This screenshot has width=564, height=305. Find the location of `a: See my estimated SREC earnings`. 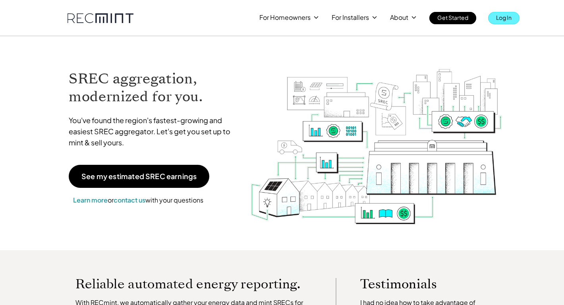

a: See my estimated SREC earnings is located at coordinates (139, 176).